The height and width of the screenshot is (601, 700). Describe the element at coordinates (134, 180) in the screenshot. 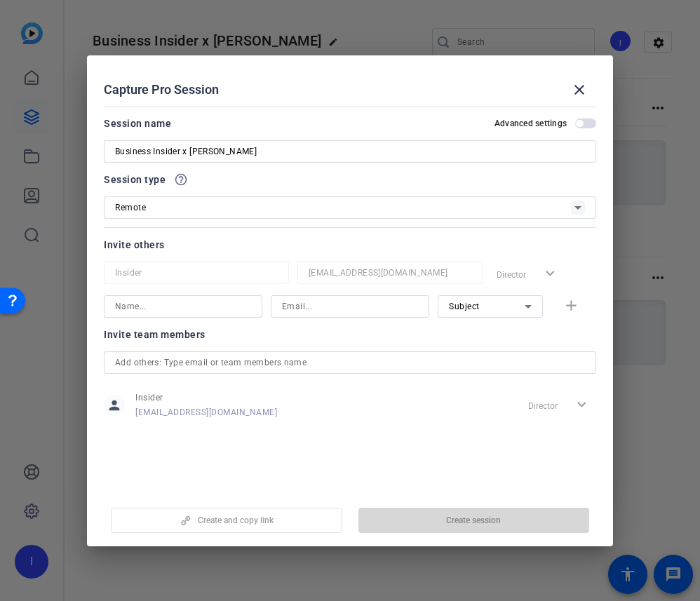

I see `span: Session type` at that location.